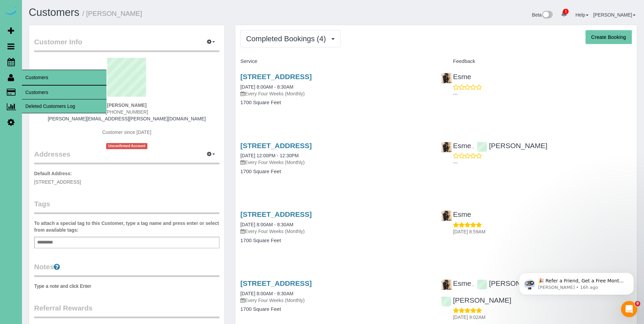 This screenshot has width=644, height=324. Describe the element at coordinates (64, 99) in the screenshot. I see `ul: Customers` at that location.